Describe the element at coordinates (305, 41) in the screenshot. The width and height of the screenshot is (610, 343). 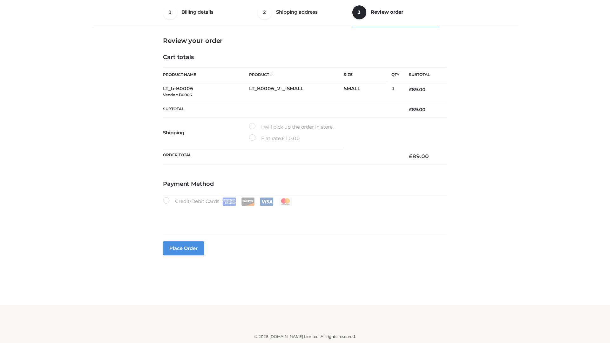
I see `h3: Review your order` at that location.